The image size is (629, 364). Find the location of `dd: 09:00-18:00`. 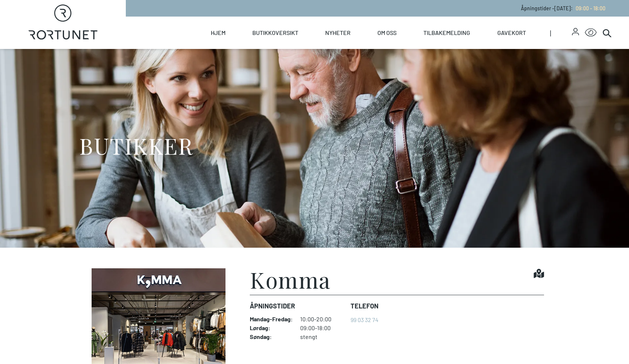

dd: 09:00-18:00 is located at coordinates (322, 328).